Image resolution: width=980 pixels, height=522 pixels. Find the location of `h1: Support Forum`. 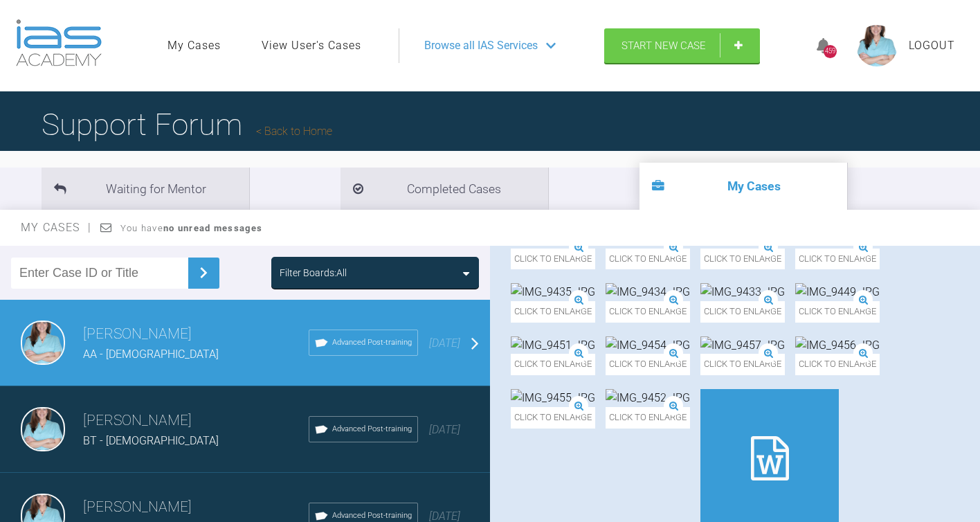

h1: Support Forum is located at coordinates (187, 124).